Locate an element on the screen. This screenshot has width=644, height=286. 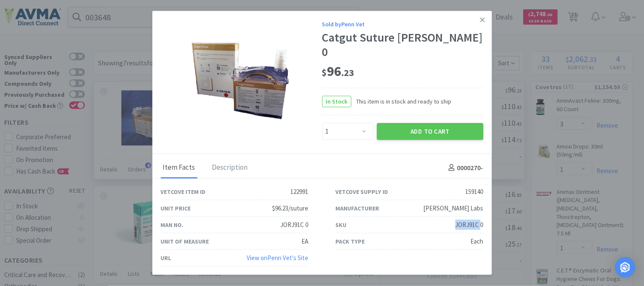
div: $96.23/suture is located at coordinates (290, 208).